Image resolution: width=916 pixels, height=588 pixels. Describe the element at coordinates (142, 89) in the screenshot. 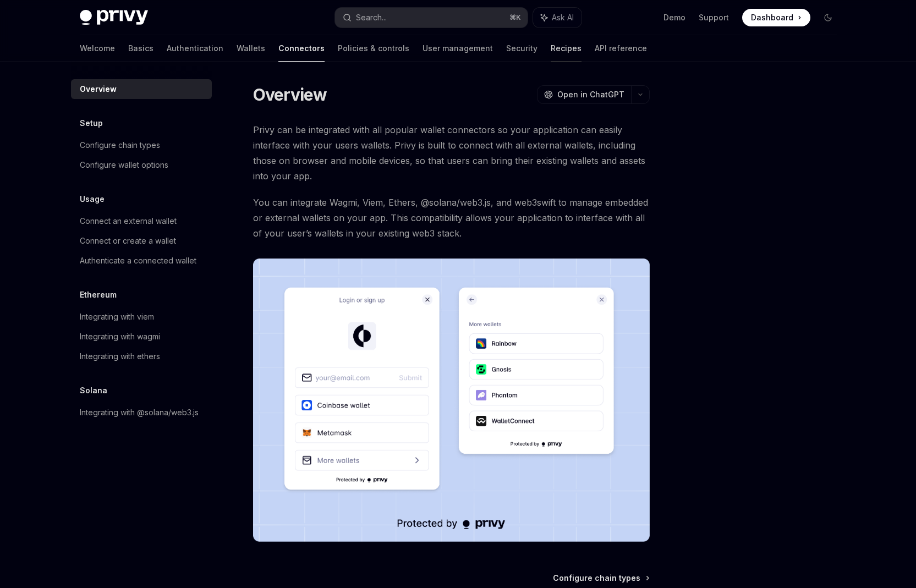

I see `a: Overview` at that location.